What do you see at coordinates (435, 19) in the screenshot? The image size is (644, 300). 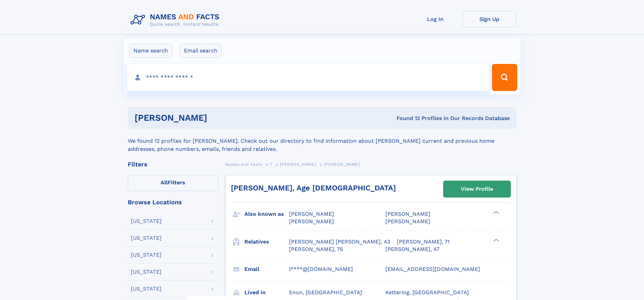 I see `a: Log In` at bounding box center [435, 19].